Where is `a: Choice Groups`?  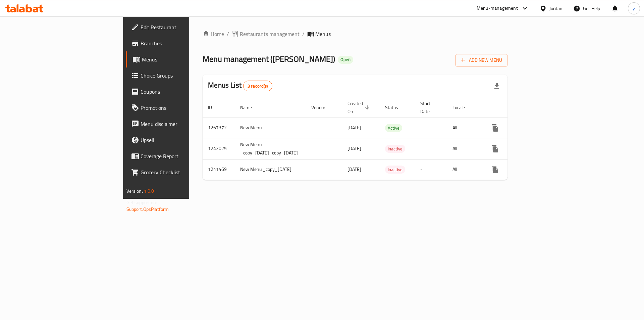
a: Choice Groups is located at coordinates (178, 75).